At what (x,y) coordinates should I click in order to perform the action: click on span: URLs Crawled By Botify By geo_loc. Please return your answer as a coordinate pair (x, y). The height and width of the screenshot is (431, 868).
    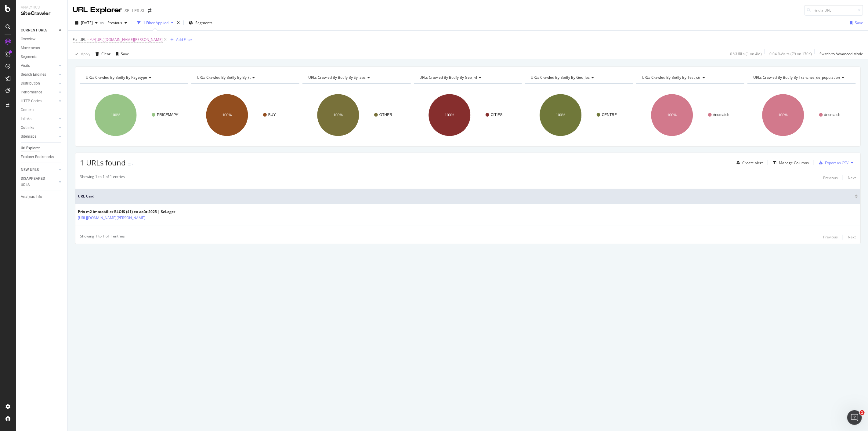
    Looking at the image, I should click on (560, 78).